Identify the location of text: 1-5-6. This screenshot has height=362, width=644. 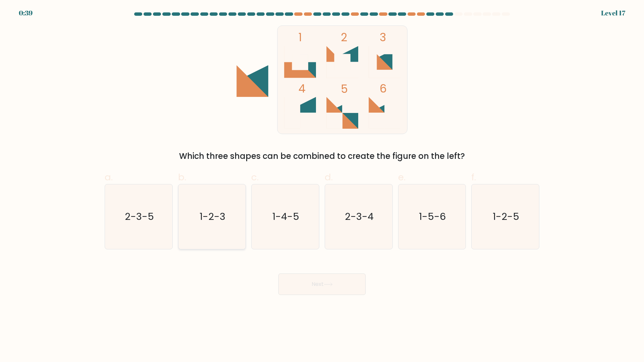
(433, 217).